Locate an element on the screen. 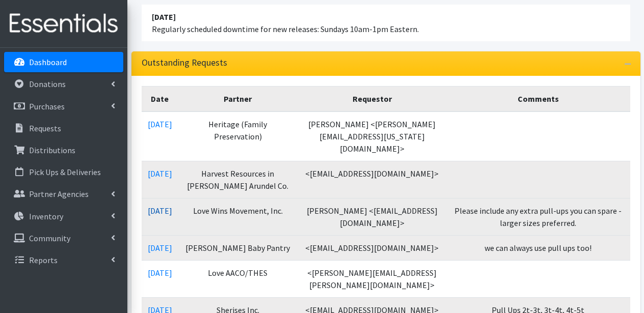  p: Pick Ups & Deliveries is located at coordinates (65, 172).